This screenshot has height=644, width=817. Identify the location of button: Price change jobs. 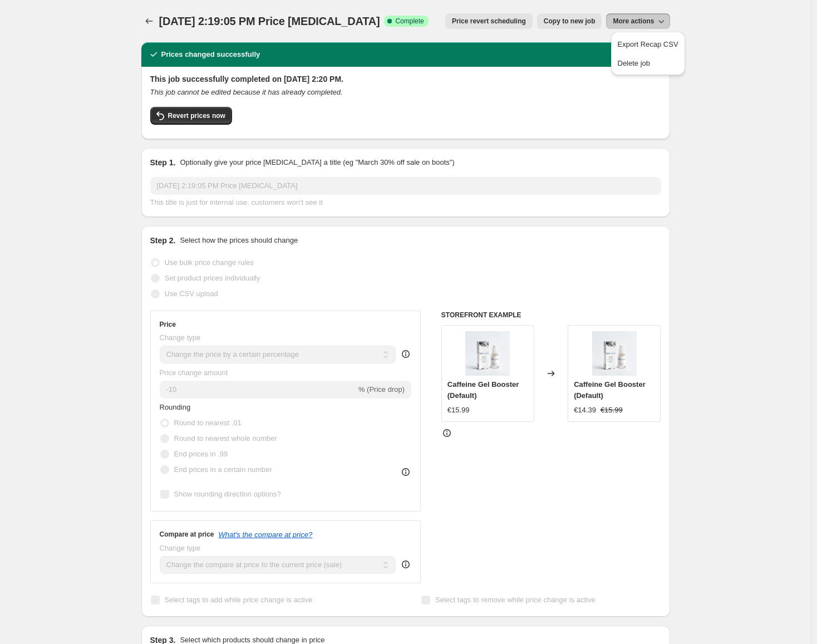
(149, 21).